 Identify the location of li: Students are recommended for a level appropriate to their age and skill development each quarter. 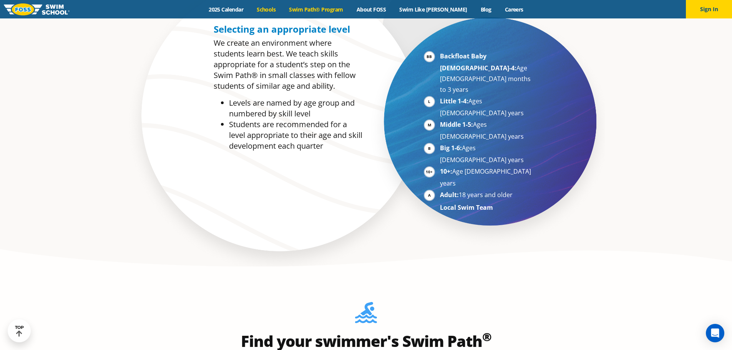
(295, 135).